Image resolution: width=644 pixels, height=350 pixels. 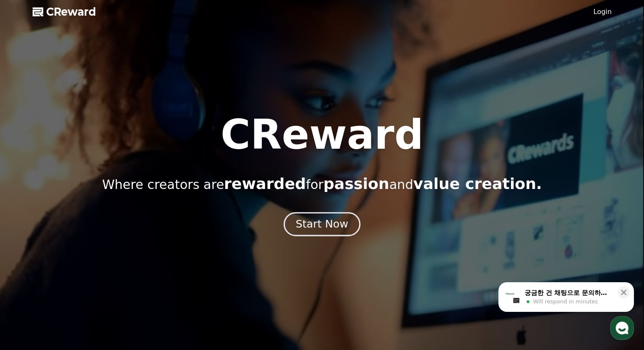 I want to click on a: Login, so click(x=602, y=12).